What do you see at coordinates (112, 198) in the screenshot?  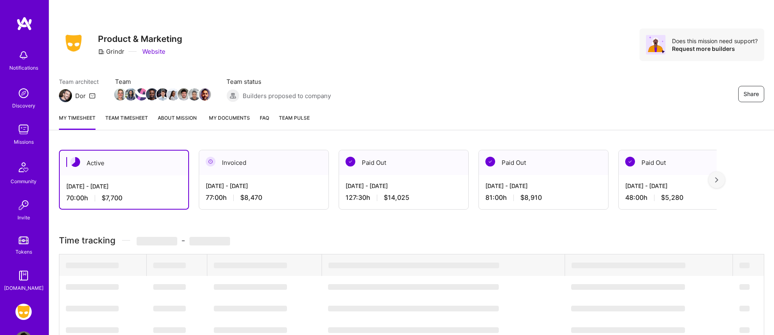 I see `span: $7,700` at bounding box center [112, 198].